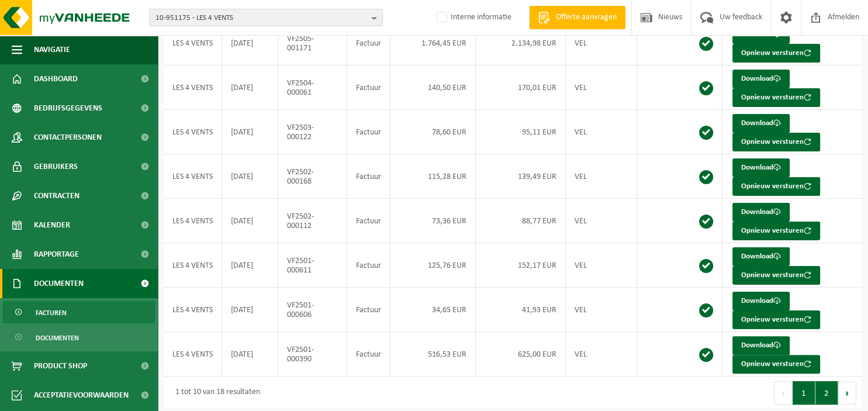 Image resolution: width=868 pixels, height=411 pixels. I want to click on td: VF2505-001171, so click(313, 44).